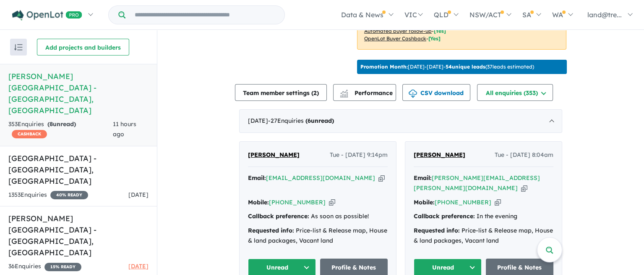 The width and height of the screenshot is (644, 275). What do you see at coordinates (318, 216) in the screenshot?
I see `div: As soon as possible!` at bounding box center [318, 216].